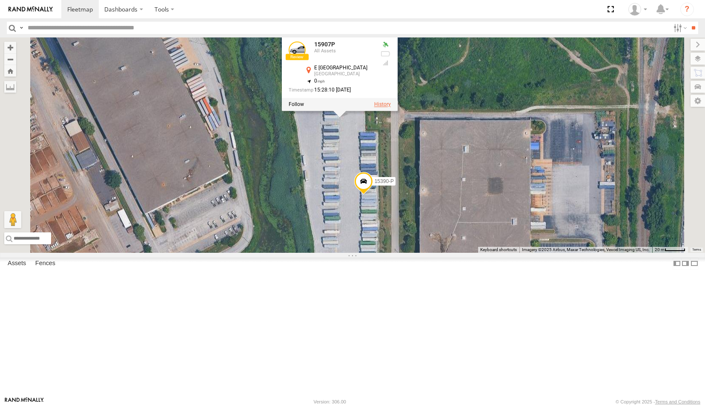  Describe the element at coordinates (386, 63) in the screenshot. I see `div: Last Event GSM Signal Strength` at that location.